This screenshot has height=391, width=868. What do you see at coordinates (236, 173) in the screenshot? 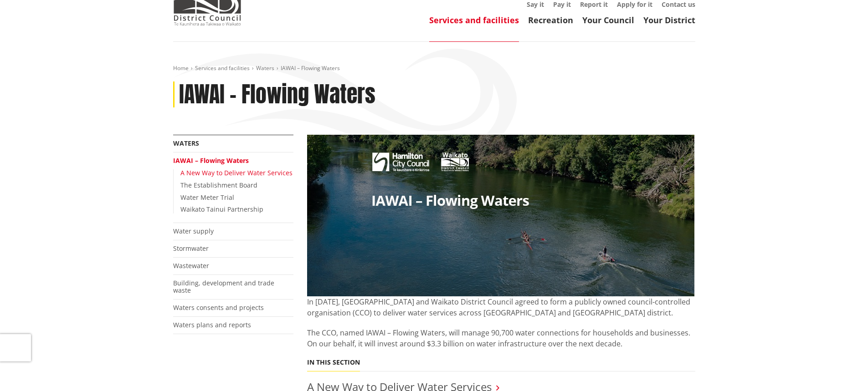
I see `a: A New Way to Deliver Water Services` at bounding box center [236, 173].